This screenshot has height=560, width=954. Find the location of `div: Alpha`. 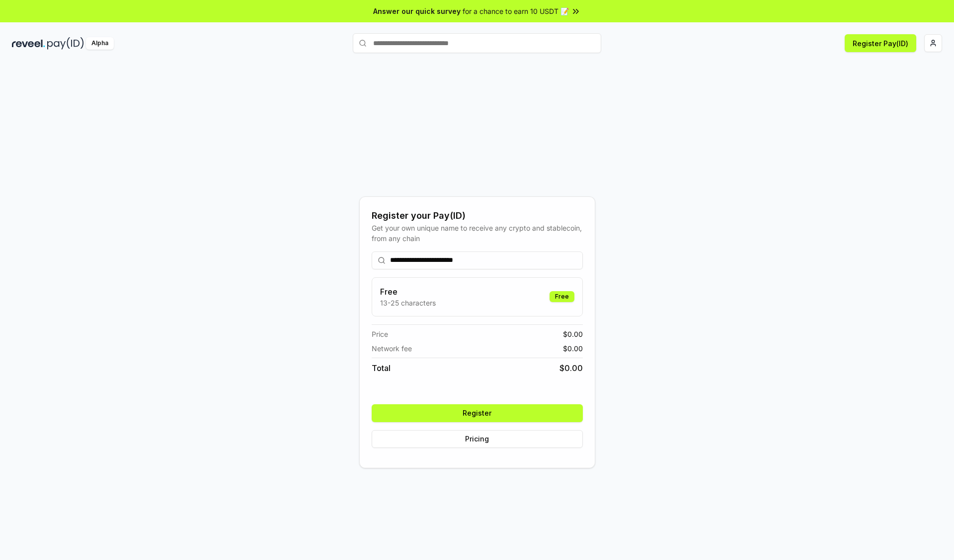

div: Alpha is located at coordinates (100, 43).